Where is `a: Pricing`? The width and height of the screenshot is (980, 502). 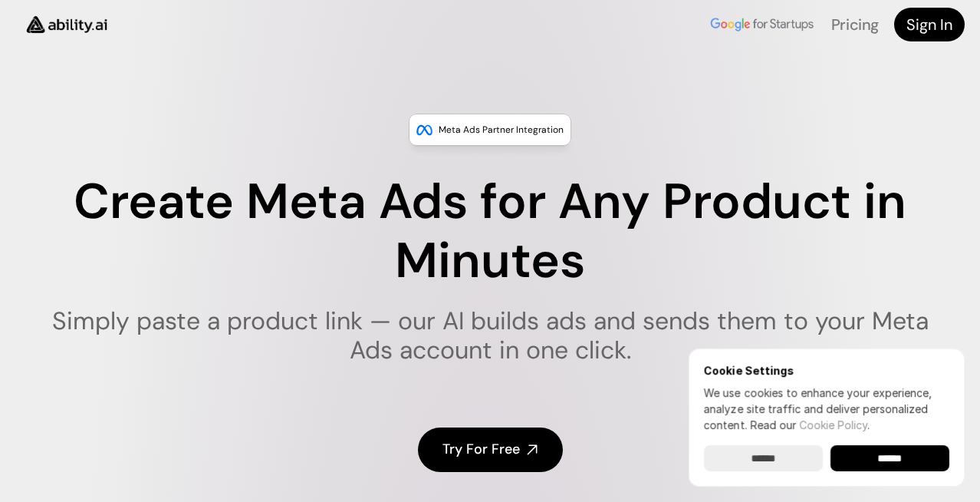 a: Pricing is located at coordinates (855, 24).